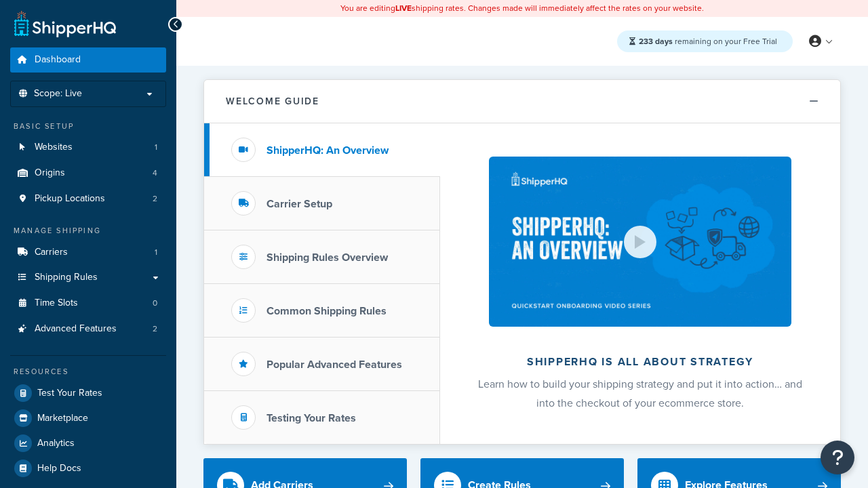  Describe the element at coordinates (88, 372) in the screenshot. I see `div: Resources` at that location.